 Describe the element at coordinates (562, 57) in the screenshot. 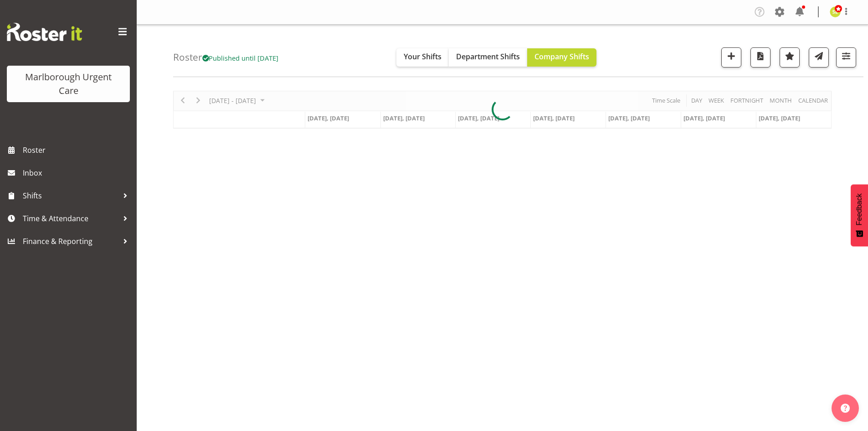

I see `button: Company Shifts` at that location.